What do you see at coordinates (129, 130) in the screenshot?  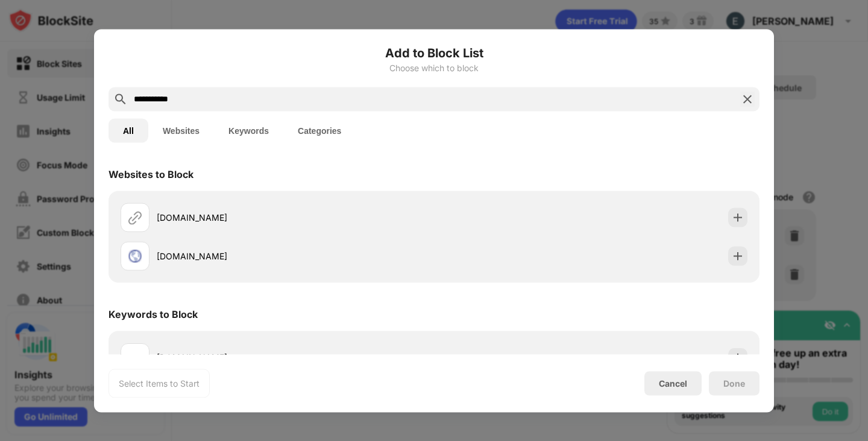 I see `button: All` at bounding box center [129, 130].